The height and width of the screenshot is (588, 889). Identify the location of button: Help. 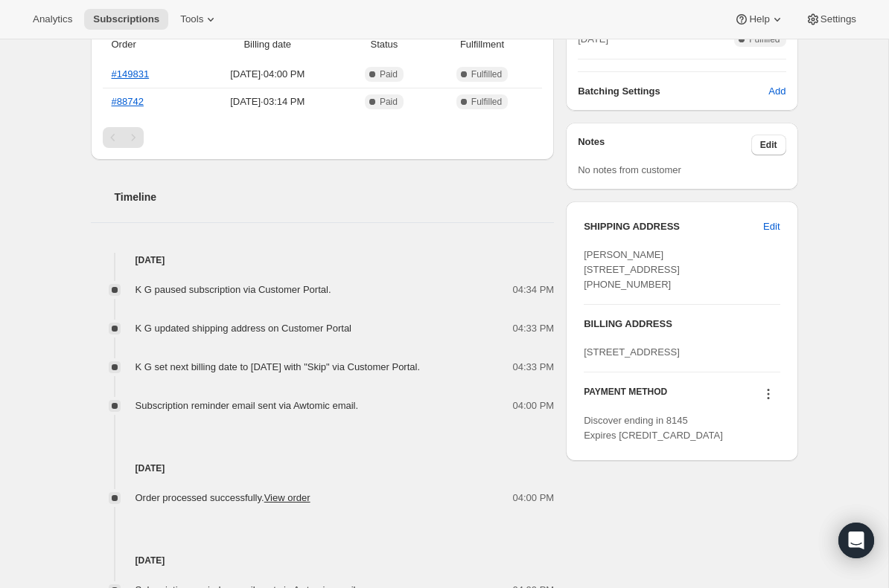
(758, 19).